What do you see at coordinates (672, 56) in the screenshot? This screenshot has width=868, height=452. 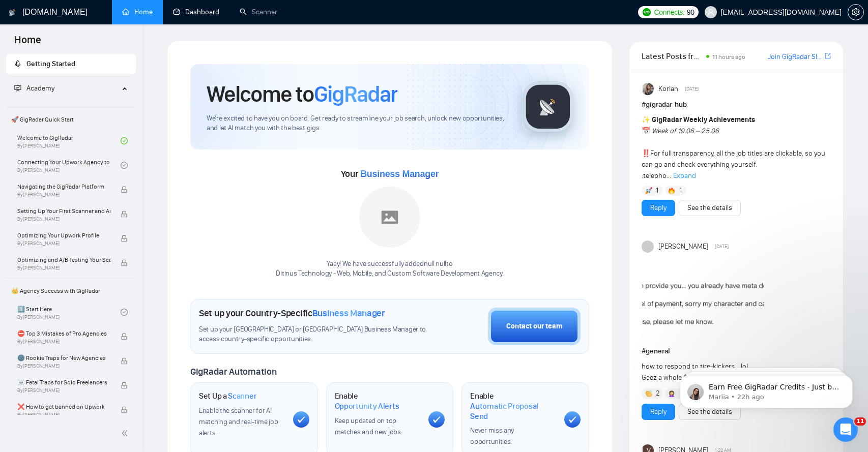 I see `span: Latest Posts from the GigRadar Community` at bounding box center [672, 56].